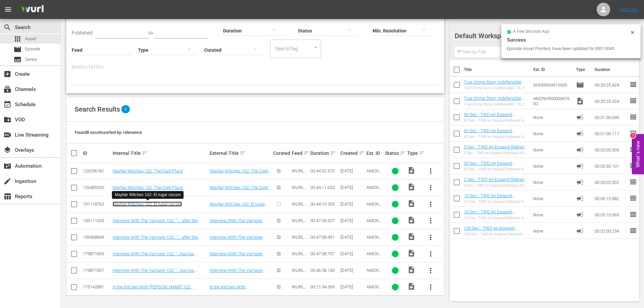 Image resolution: width=644 pixels, height=308 pixels. I want to click on div: Episode Asset Pointers have been updated for 89513045, so click(567, 49).